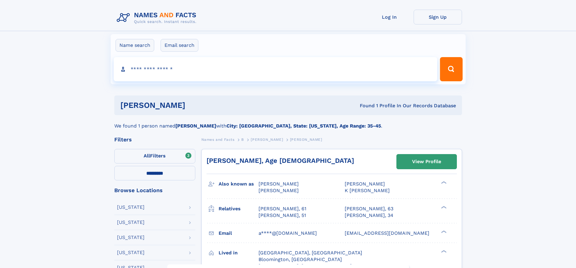 The height and width of the screenshot is (268, 576). I want to click on div: We found 1 person named with ., so click(288, 122).